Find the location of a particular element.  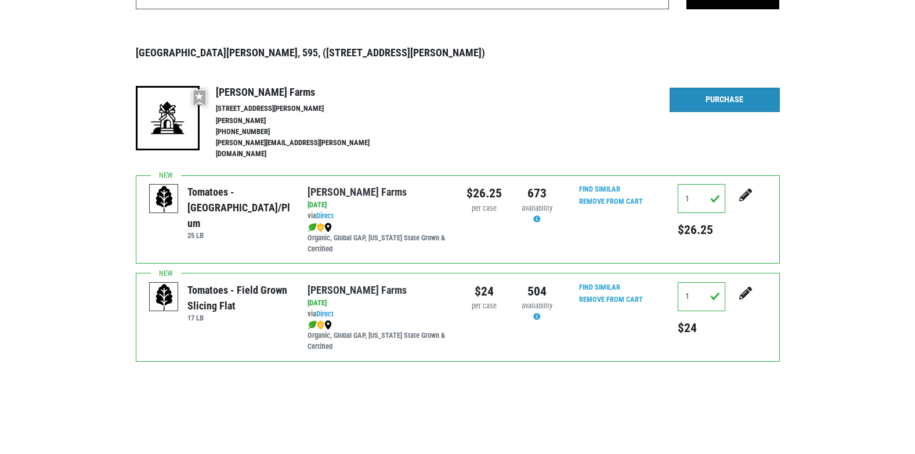

div: $26.25 is located at coordinates (484, 193).